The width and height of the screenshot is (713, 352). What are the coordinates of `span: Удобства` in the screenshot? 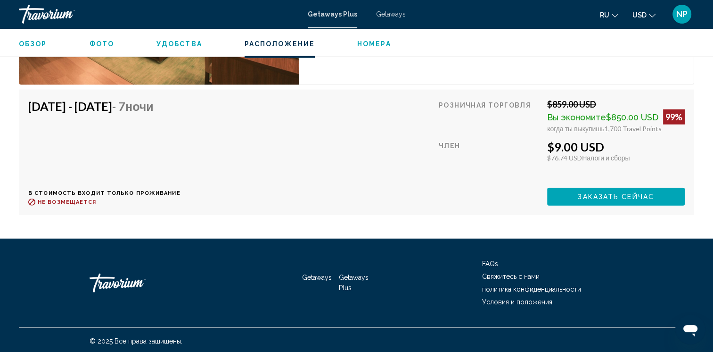 It's located at (179, 44).